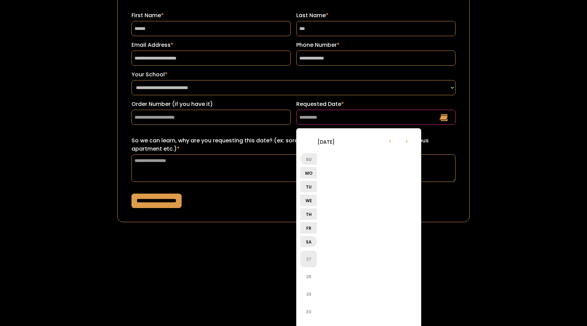 The height and width of the screenshot is (326, 587). Describe the element at coordinates (294, 75) in the screenshot. I see `label: Your School` at that location.